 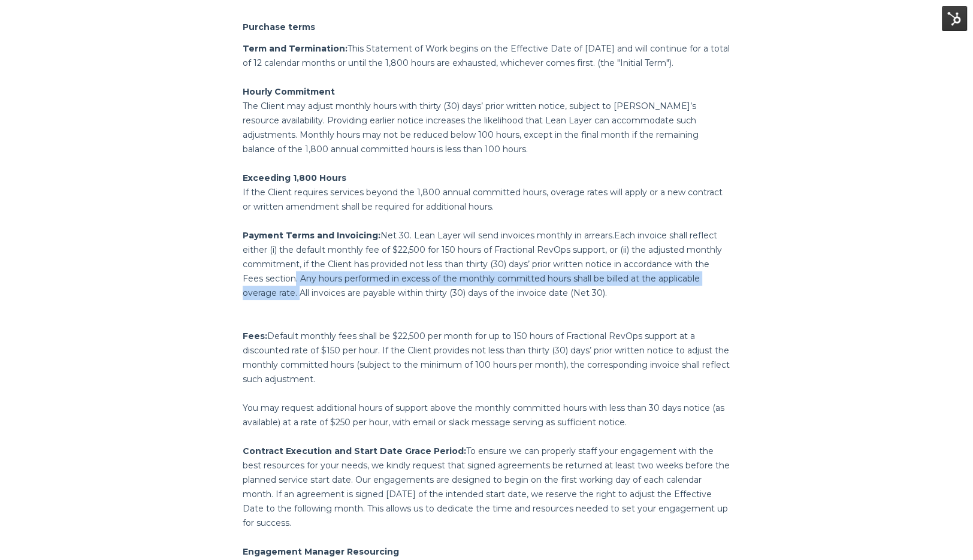 I want to click on strong: Engagement Manager Resourcing, so click(x=321, y=552).